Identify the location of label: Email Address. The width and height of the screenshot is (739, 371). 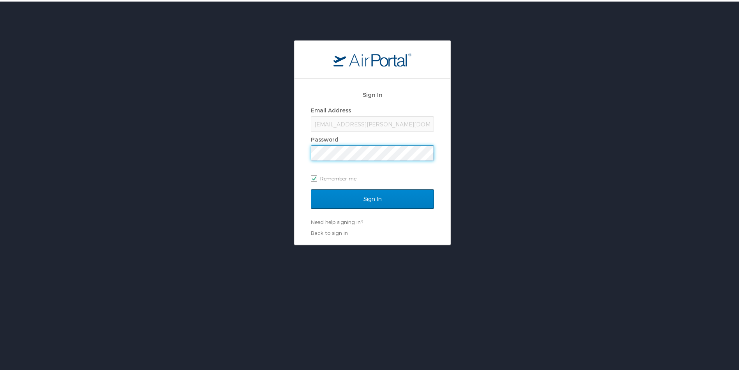
(331, 109).